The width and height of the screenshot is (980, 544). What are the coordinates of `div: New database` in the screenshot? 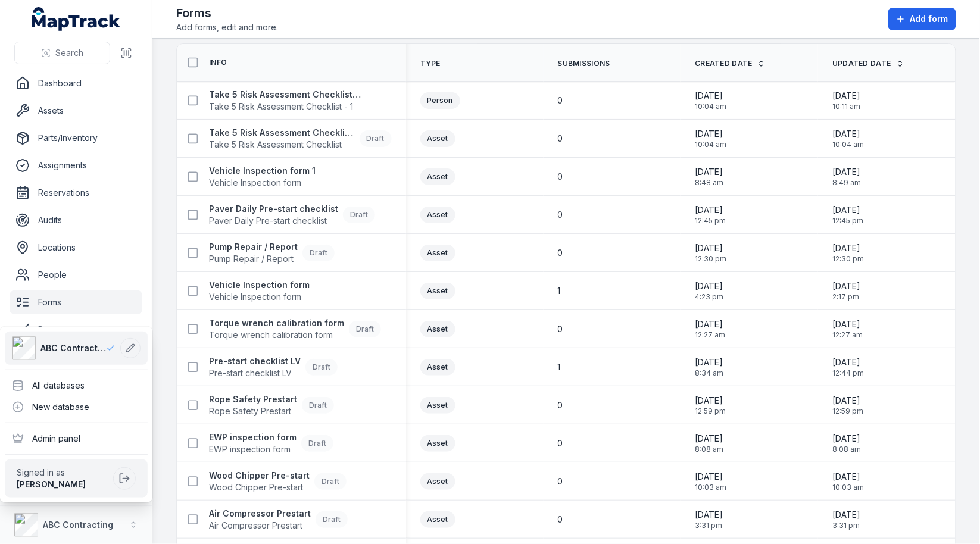 It's located at (76, 407).